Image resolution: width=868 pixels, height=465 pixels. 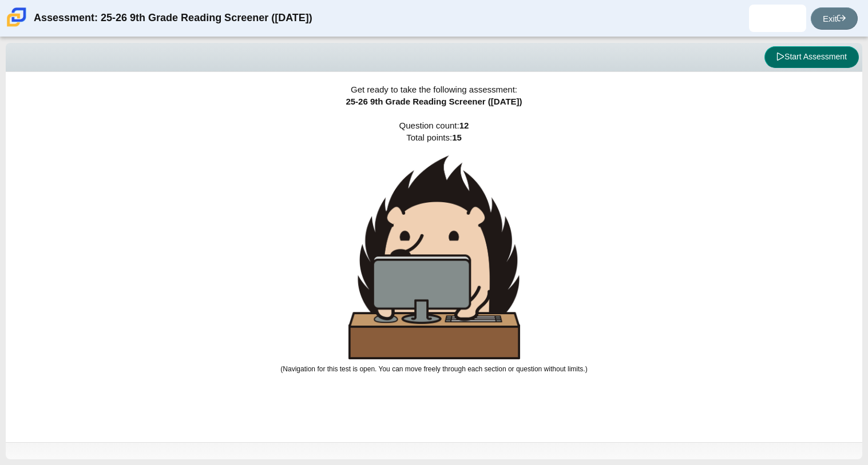 I want to click on b: 12, so click(x=464, y=125).